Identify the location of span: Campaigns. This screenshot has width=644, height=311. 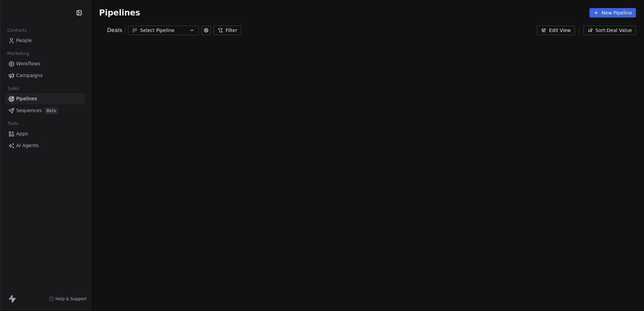
(30, 75).